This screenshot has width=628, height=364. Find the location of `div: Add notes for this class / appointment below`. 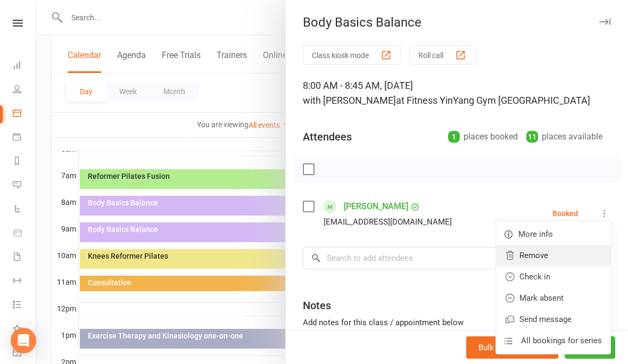

div: Add notes for this class / appointment below is located at coordinates (457, 323).